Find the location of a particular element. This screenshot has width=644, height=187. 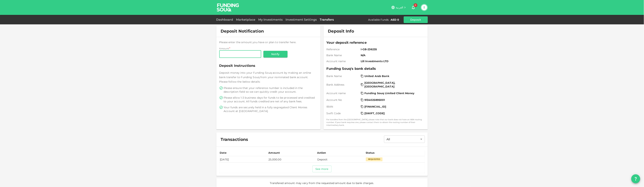

span: Swift Code is located at coordinates (343, 113).